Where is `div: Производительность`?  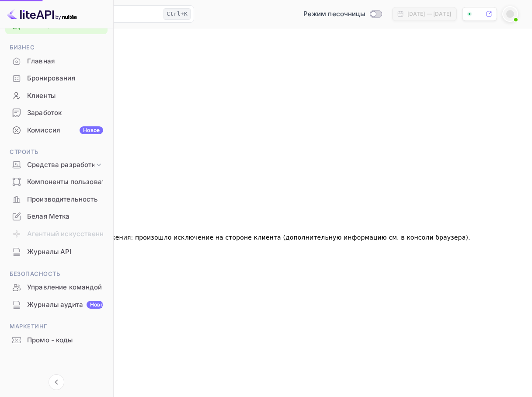
div: Производительность is located at coordinates (56, 199).